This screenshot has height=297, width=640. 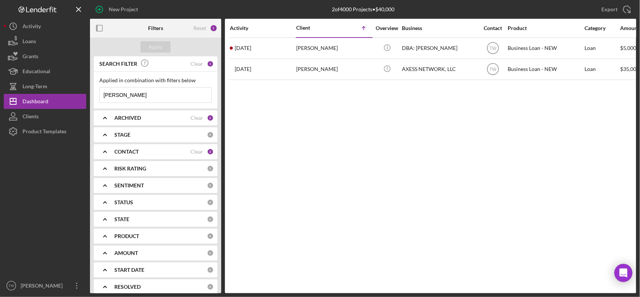 I want to click on a: Dashboard, so click(x=45, y=101).